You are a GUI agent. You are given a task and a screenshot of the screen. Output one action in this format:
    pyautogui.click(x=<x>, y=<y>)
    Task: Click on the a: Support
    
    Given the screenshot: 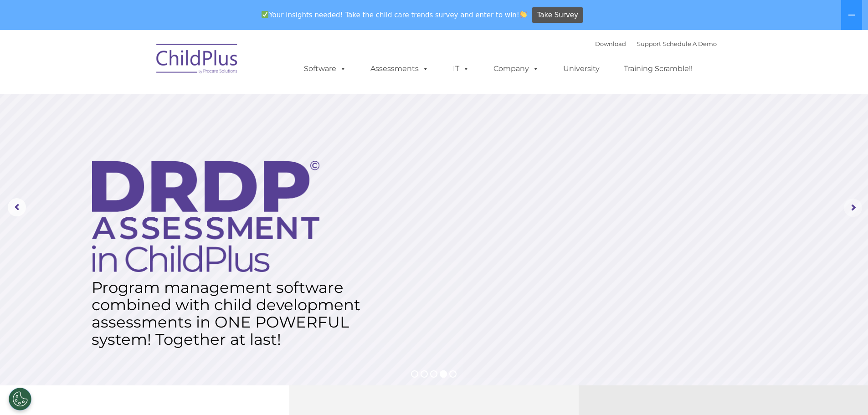 What is the action you would take?
    pyautogui.click(x=649, y=44)
    